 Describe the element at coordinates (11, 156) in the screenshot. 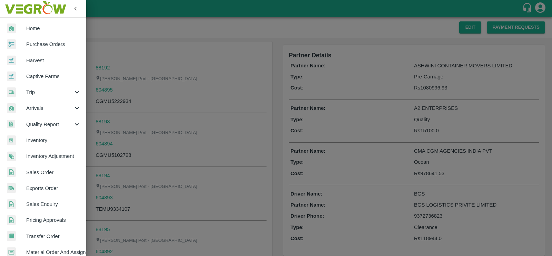

I see `img: inventory` at that location.